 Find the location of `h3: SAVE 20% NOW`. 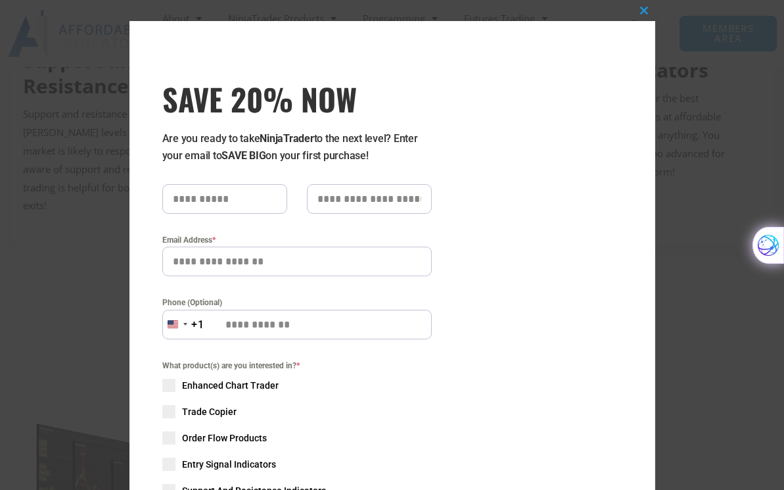

h3: SAVE 20% NOW is located at coordinates (297, 99).